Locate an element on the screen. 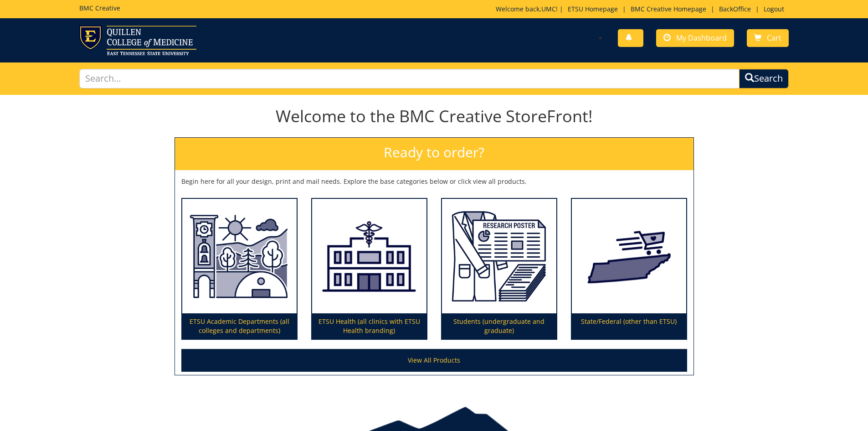 The width and height of the screenshot is (868, 431). img: ETSU logo is located at coordinates (138, 40).